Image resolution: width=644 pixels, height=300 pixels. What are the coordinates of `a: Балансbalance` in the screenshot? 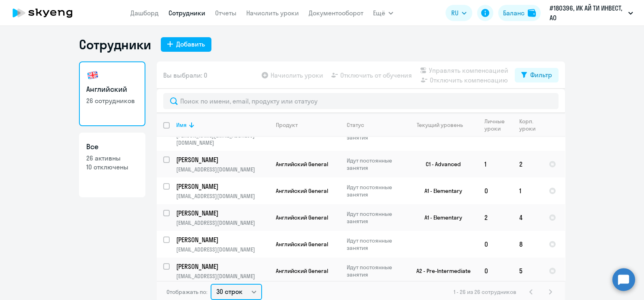 It's located at (520, 13).